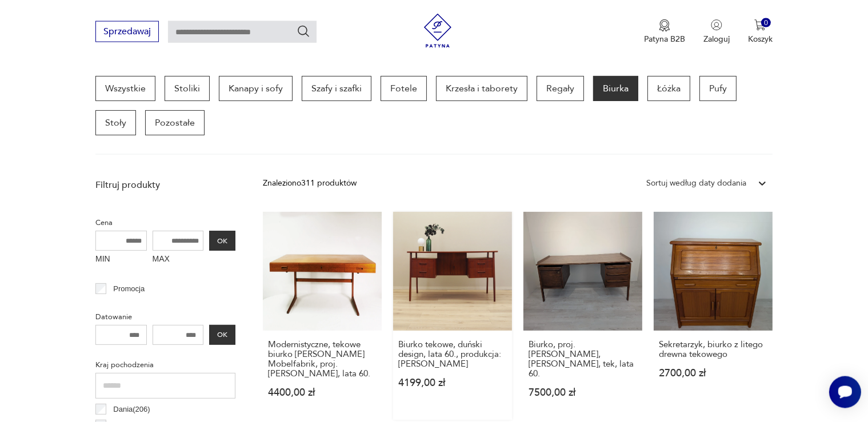 The image size is (868, 422). I want to click on p: Kraj pochodzenia, so click(165, 365).